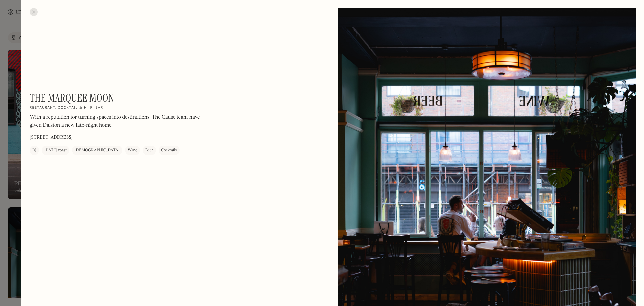 The image size is (644, 306). What do you see at coordinates (72, 98) in the screenshot?
I see `h1: The Marquee Moon` at bounding box center [72, 98].